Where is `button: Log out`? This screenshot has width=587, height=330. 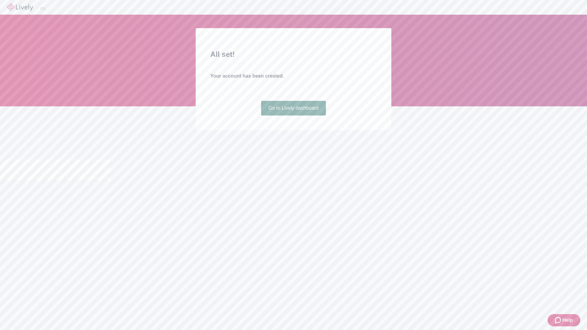
button: Log out is located at coordinates (43, 9).